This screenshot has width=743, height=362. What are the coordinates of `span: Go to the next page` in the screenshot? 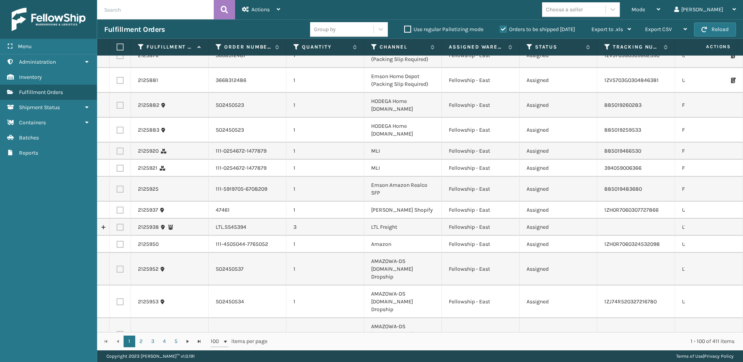 It's located at (188, 342).